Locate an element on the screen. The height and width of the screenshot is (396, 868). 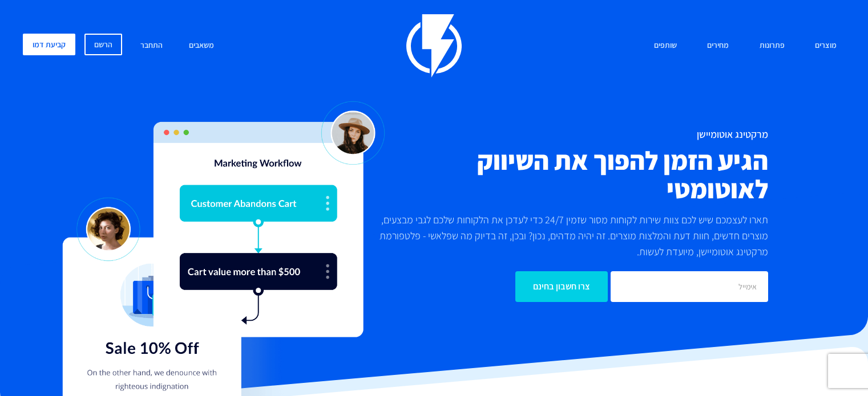
input: צרו חשבון בחינם is located at coordinates (561, 287).